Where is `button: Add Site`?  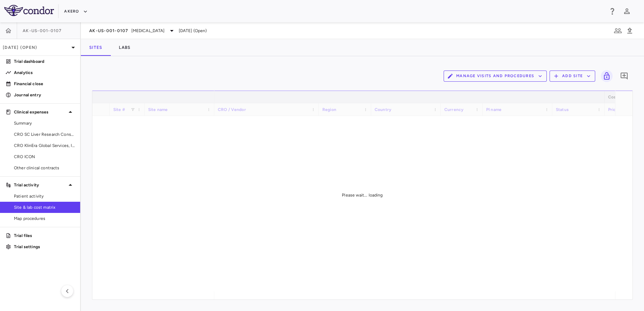 button: Add Site is located at coordinates (573, 76).